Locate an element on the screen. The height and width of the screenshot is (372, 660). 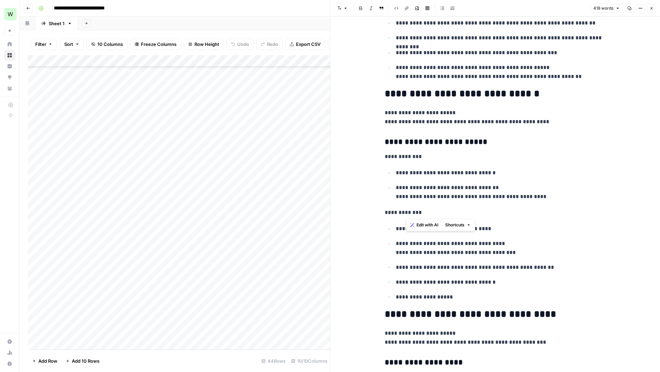
button: Add 10 Rows is located at coordinates (83, 361).